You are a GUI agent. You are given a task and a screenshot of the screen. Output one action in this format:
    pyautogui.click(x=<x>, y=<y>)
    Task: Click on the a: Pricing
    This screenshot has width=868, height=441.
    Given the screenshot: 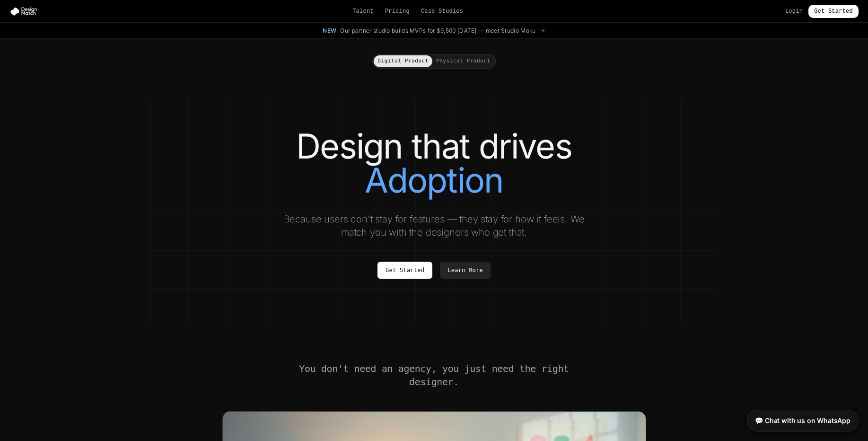 What is the action you would take?
    pyautogui.click(x=397, y=11)
    